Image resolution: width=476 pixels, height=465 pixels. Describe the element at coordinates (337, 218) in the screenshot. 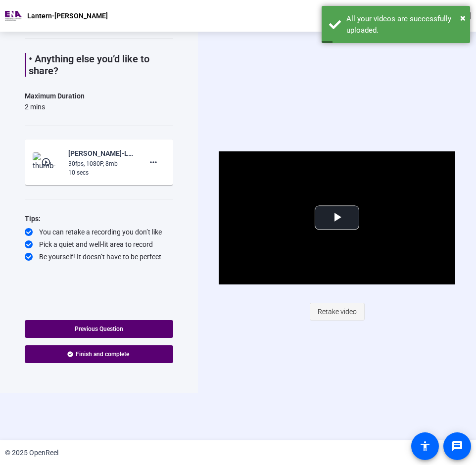

I see `div: Video Player` at that location.